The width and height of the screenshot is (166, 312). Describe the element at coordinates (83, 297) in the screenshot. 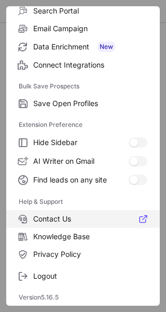

I see `div: Version 5.16.5` at that location.